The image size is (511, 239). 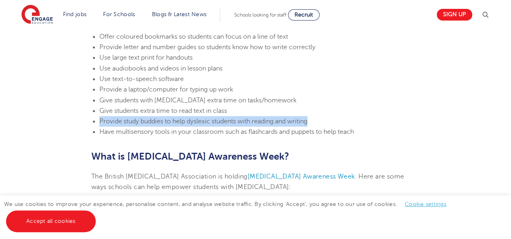 I want to click on span: Have multisensory tools in your classroom such as flashcards and puppets to help teach, so click(x=227, y=132).